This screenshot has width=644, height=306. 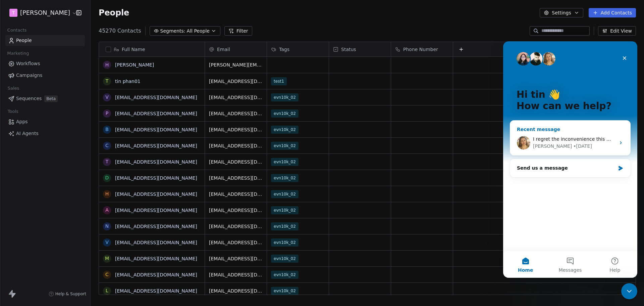 What do you see at coordinates (29, 98) in the screenshot?
I see `span: Sequences` at bounding box center [29, 98].